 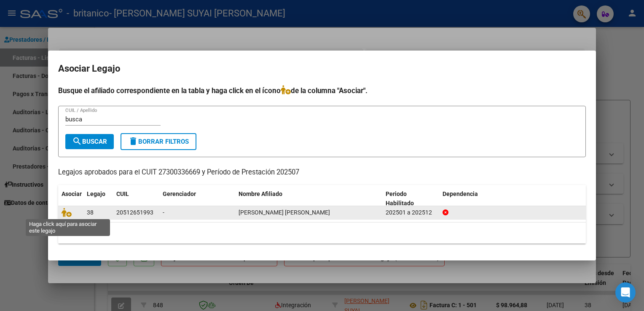 I want to click on h4: Busque el afiliado correspondiente en la tabla y haga click en el ícono de la columna "Asociar"., so click(x=322, y=91).